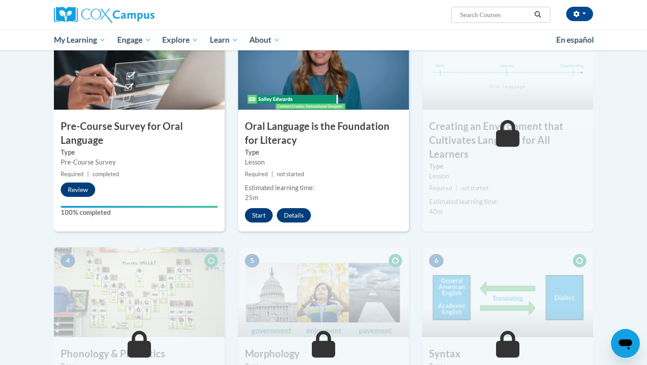 This screenshot has height=365, width=647. What do you see at coordinates (139, 134) in the screenshot?
I see `h3: Pre-Course Survey for Oral Language` at bounding box center [139, 134].